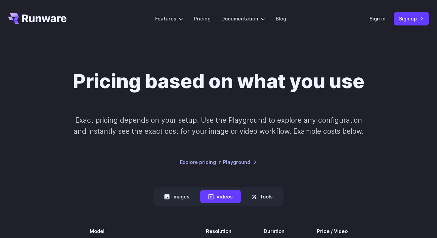 The width and height of the screenshot is (437, 238). What do you see at coordinates (281, 18) in the screenshot?
I see `a: Blog` at bounding box center [281, 18].